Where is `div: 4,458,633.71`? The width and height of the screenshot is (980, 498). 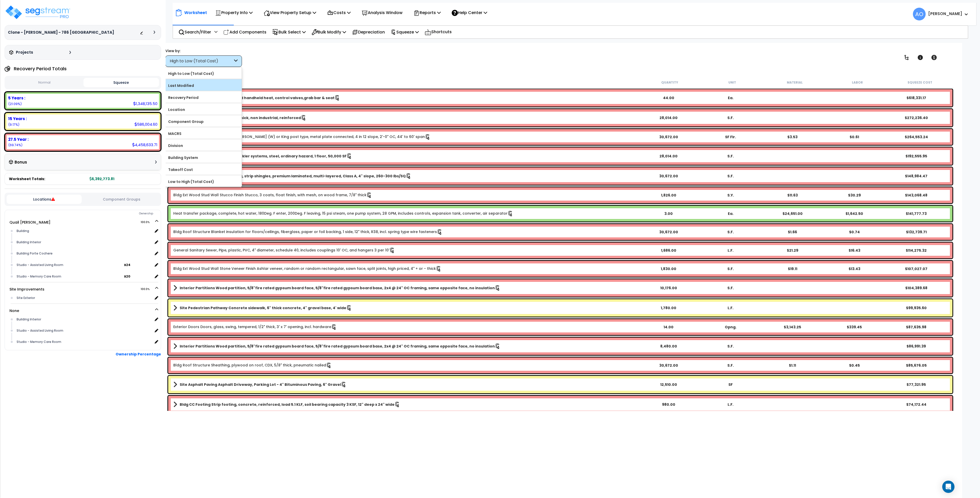
div: 4,458,633.71 is located at coordinates (145, 145).